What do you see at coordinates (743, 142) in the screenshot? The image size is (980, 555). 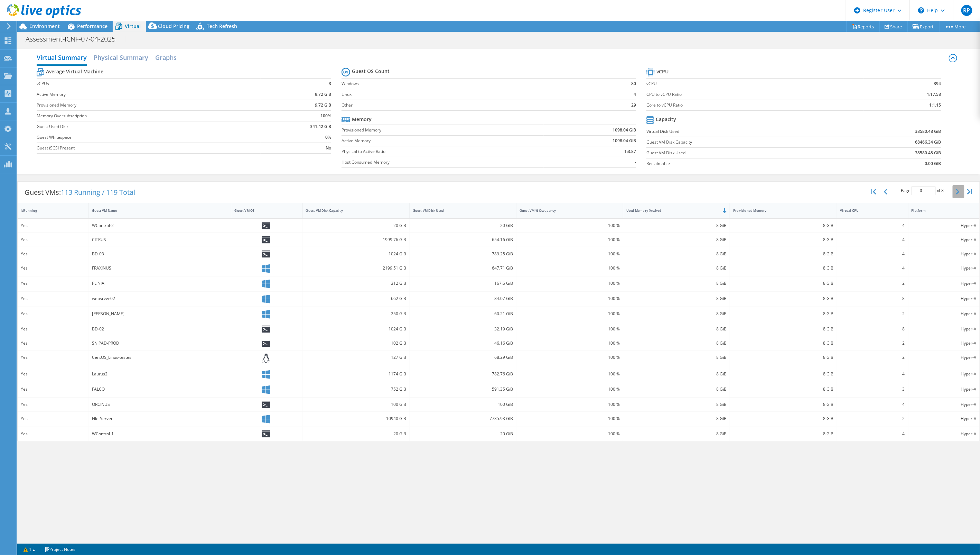 I see `label: Guest VM Disk Capacity` at bounding box center [743, 142].